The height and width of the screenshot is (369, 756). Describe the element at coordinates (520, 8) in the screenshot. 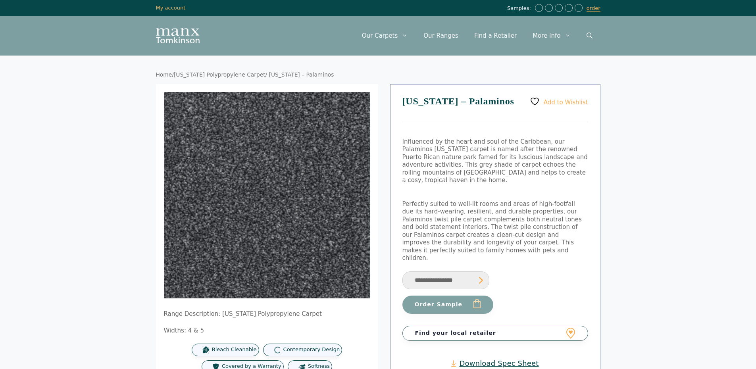

I see `span: Samples:` at that location.